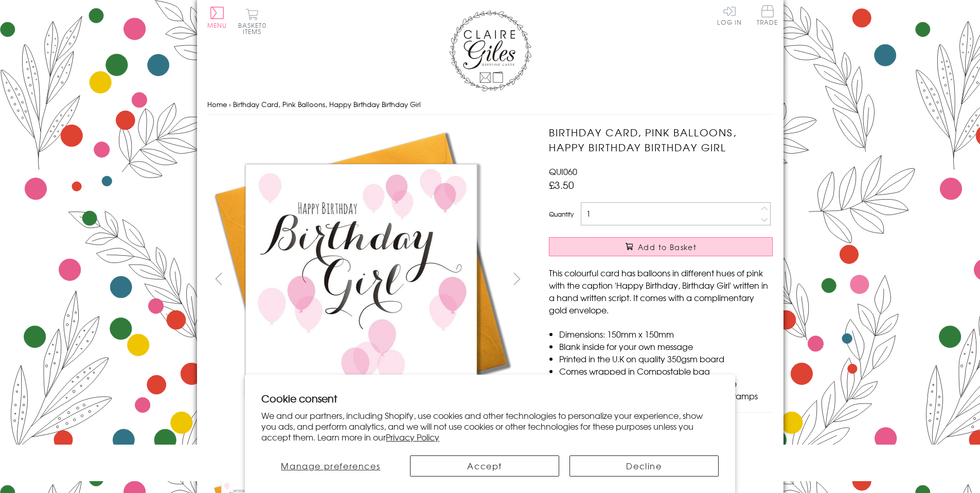  I want to click on span: 0 items, so click(254, 29).